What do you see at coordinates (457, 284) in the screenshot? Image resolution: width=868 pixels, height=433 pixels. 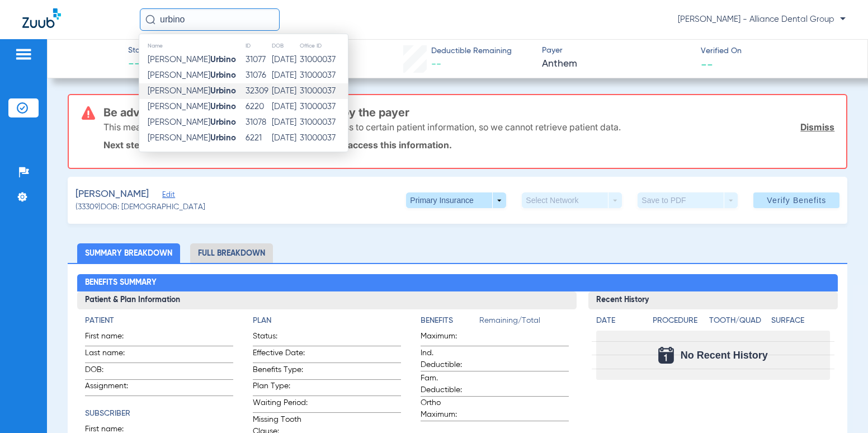 I see `h2: Benefits Summary` at bounding box center [457, 284].